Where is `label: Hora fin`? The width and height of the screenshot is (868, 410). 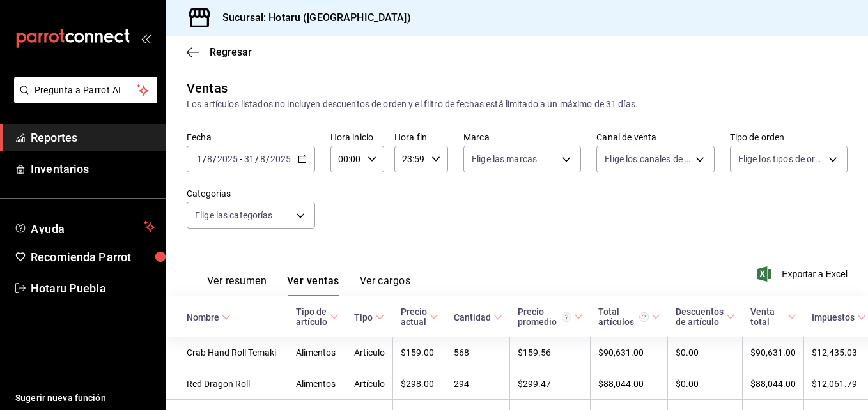 label: Hora fin is located at coordinates (421, 137).